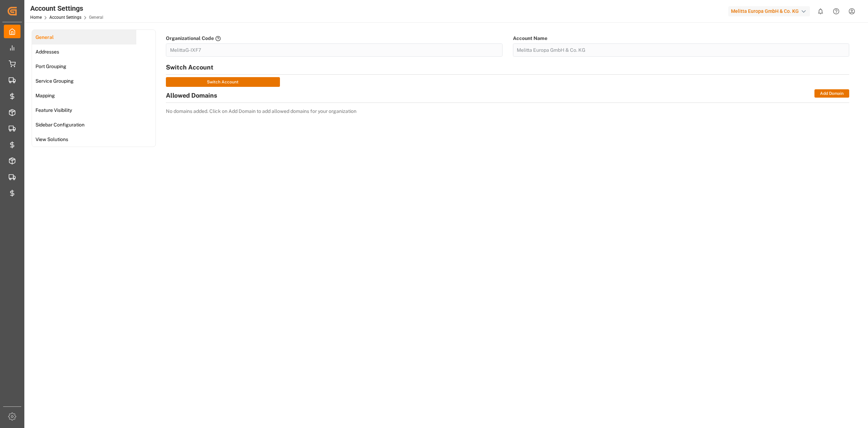 Image resolution: width=868 pixels, height=428 pixels. I want to click on button: show 0 new notifications, so click(820, 11).